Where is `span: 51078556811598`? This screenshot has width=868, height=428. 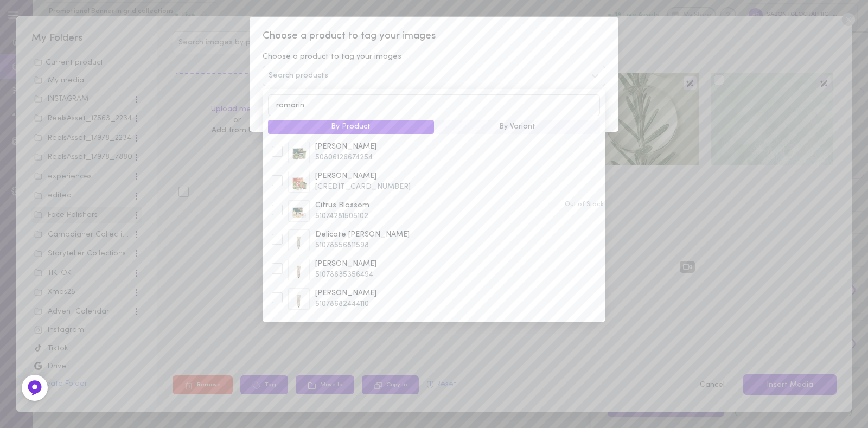 span: 51078556811598 is located at coordinates (460, 246).